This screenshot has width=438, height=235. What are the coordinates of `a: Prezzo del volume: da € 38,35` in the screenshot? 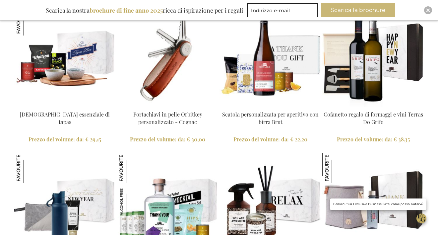 It's located at (373, 139).